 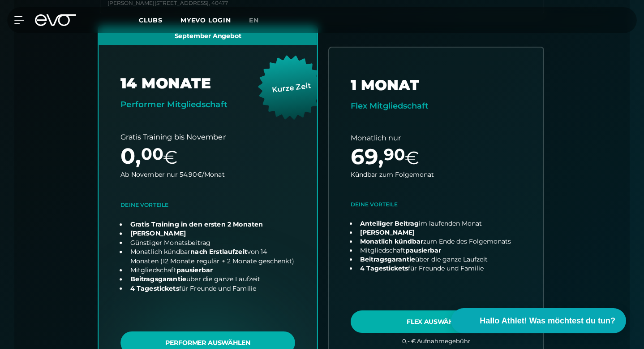 I want to click on a: en, so click(x=260, y=20).